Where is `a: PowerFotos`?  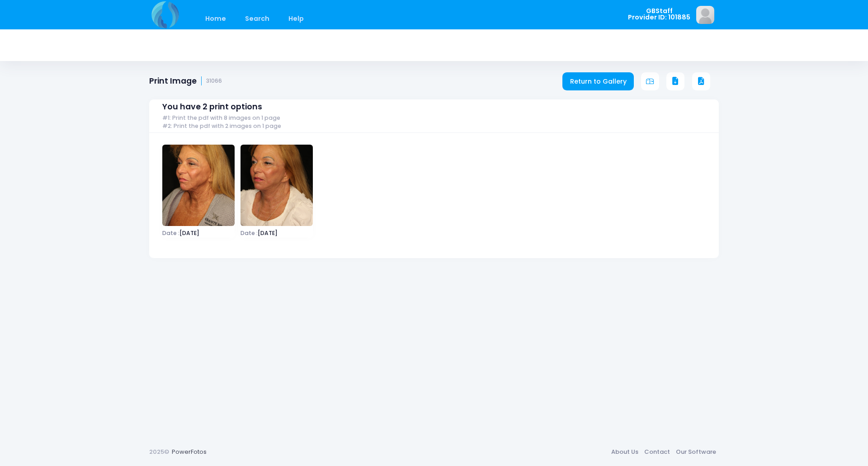 a: PowerFotos is located at coordinates (189, 452).